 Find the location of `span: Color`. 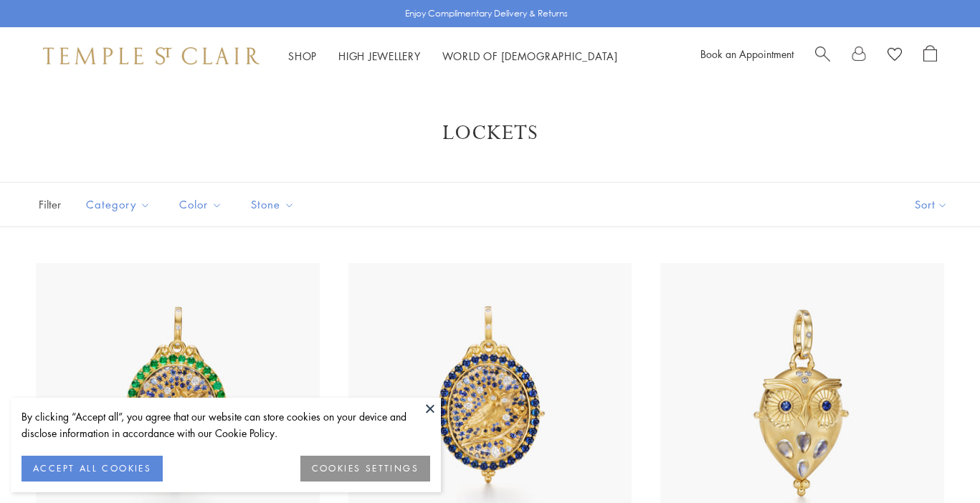

span: Color is located at coordinates (202, 204).